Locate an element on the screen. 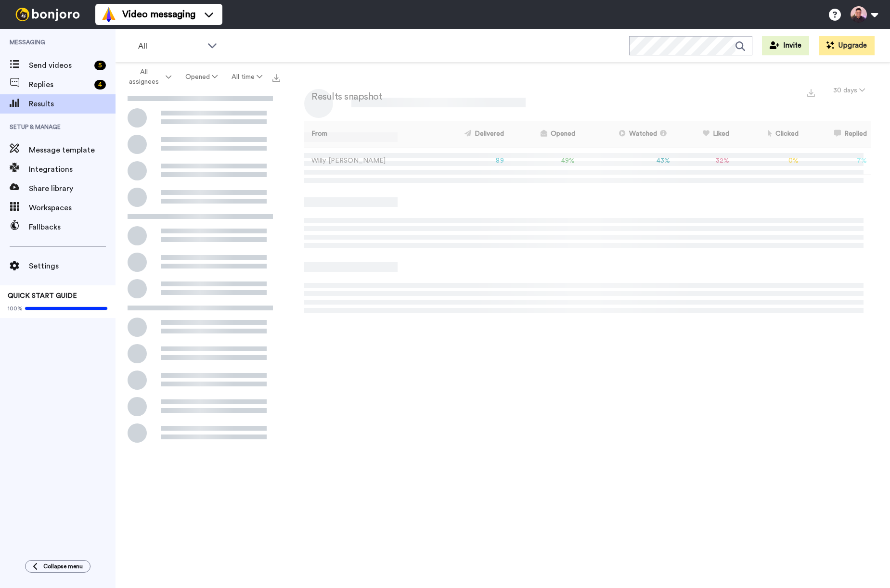  button: Opened is located at coordinates (201, 77).